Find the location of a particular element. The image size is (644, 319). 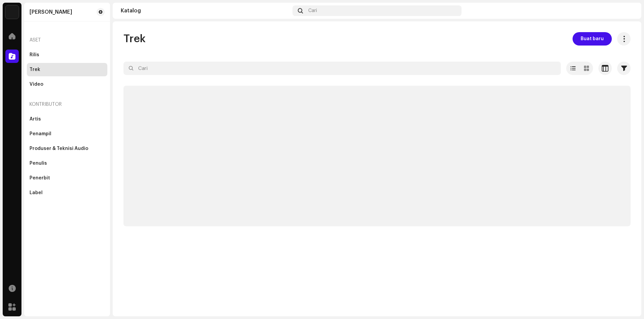

span: Buat baru is located at coordinates (592, 39).